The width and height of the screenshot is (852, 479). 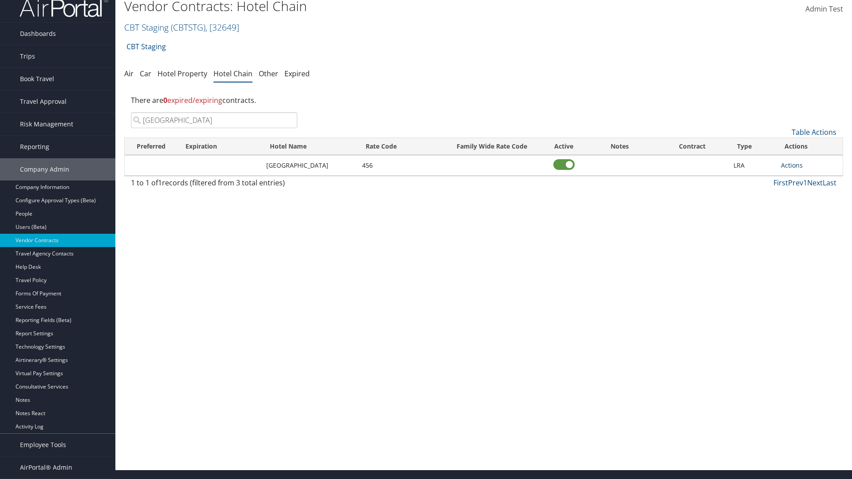 I want to click on a: Actions, so click(x=792, y=165).